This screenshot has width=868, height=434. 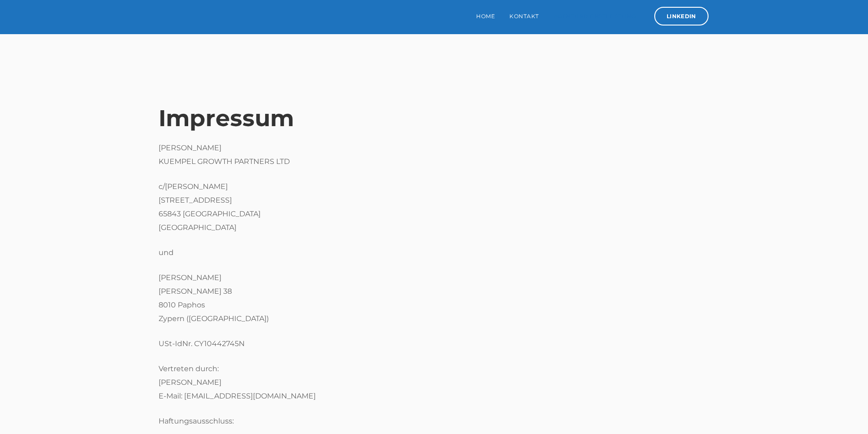 I want to click on p: und, so click(x=434, y=253).